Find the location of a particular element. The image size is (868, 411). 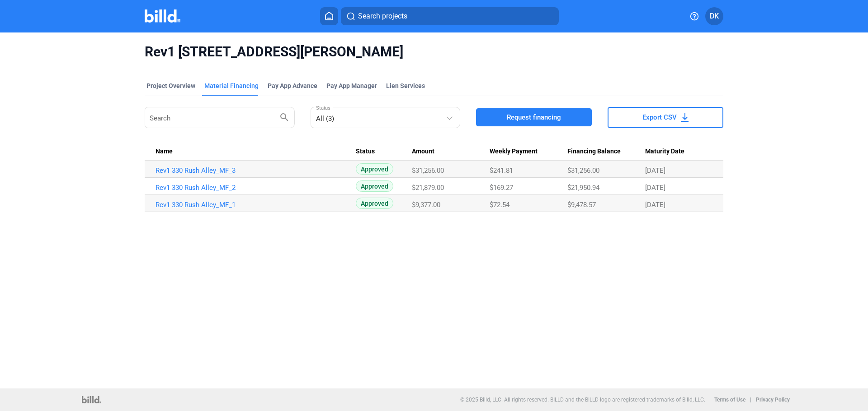

span: $169.27 is located at coordinates (501, 188).